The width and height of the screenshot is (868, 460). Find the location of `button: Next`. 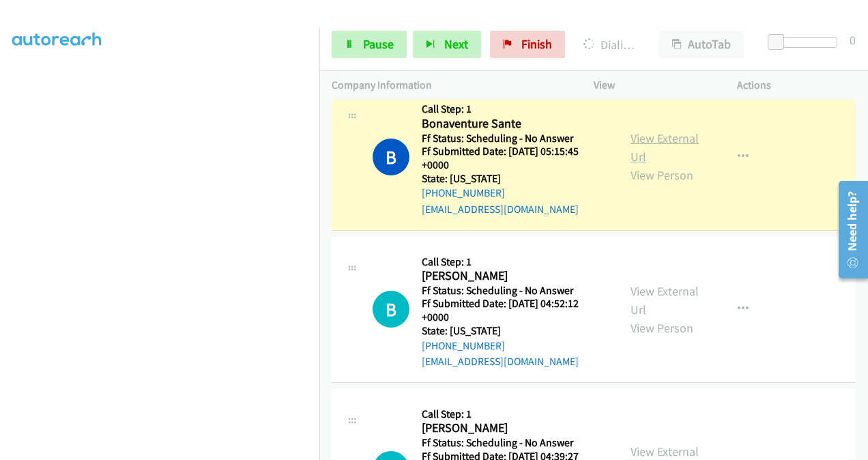

button: Next is located at coordinates (447, 45).